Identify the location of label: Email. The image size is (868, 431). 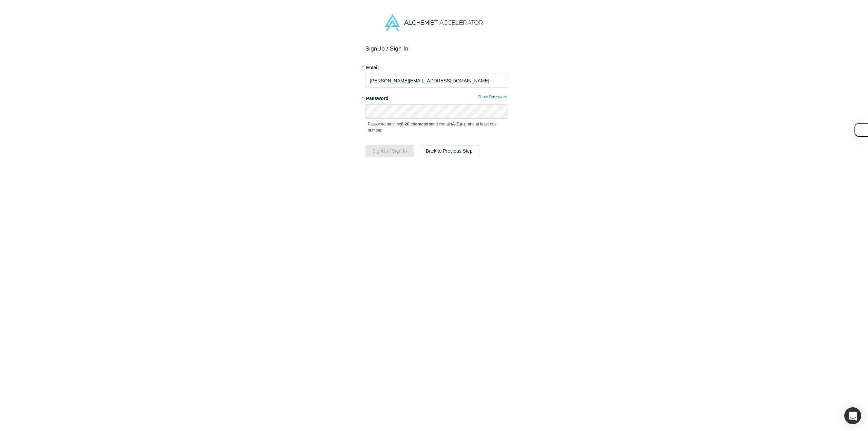
(437, 67).